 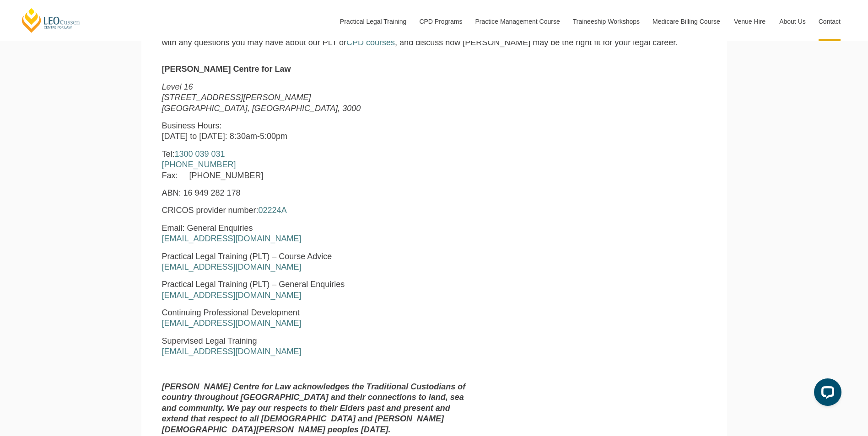 I want to click on a: CPD courses, so click(x=370, y=42).